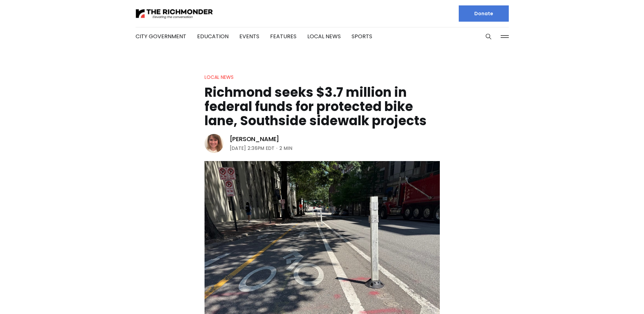  Describe the element at coordinates (484, 14) in the screenshot. I see `a: Donate` at that location.